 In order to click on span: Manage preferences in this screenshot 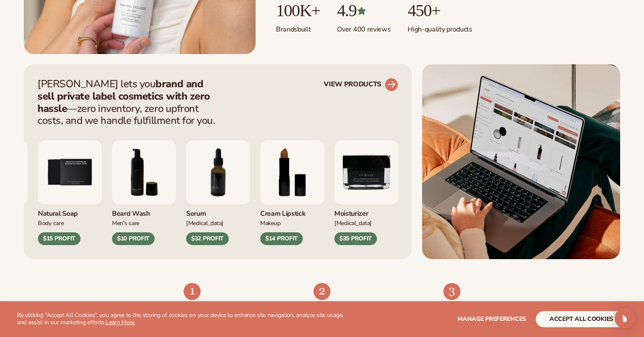, I will do `click(491, 319)`.